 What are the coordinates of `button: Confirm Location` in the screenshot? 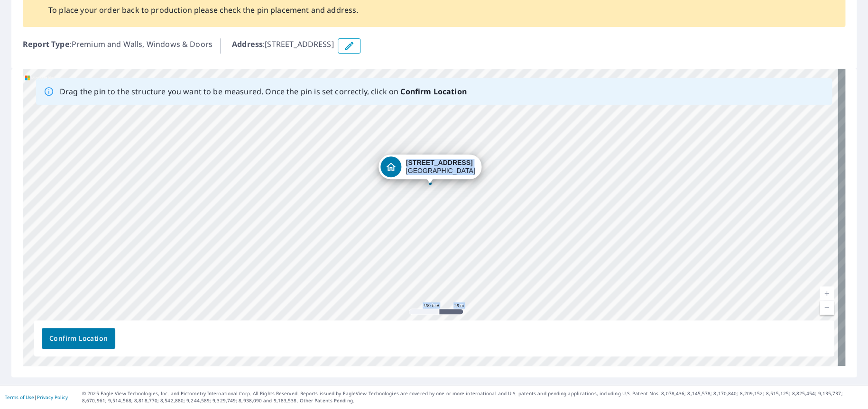 It's located at (78, 339).